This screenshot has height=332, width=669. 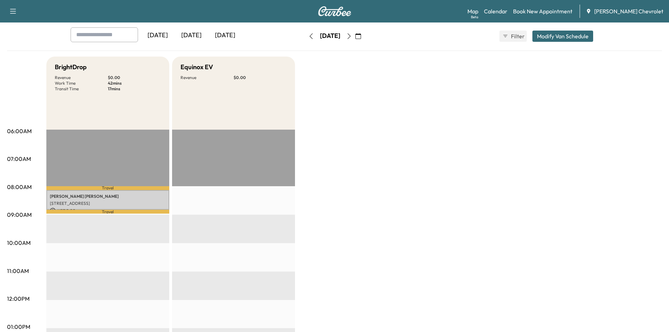 What do you see at coordinates (18, 271) in the screenshot?
I see `p: 11:00AM` at bounding box center [18, 271].